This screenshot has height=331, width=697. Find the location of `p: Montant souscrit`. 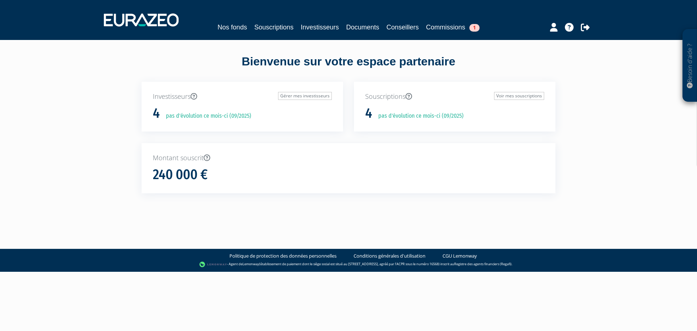

p: Montant souscrit is located at coordinates (349, 158).